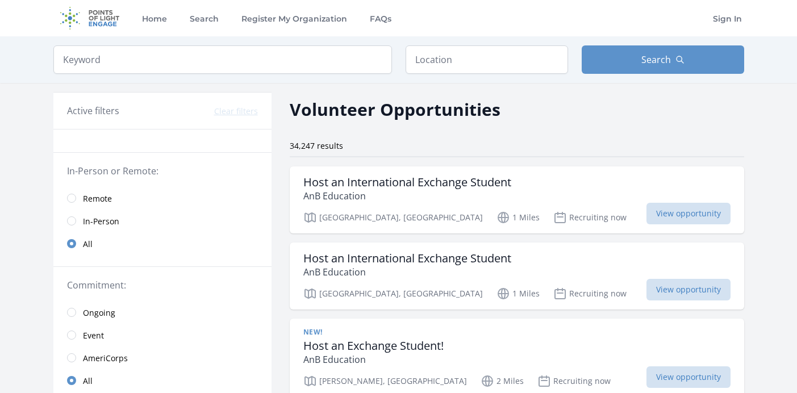 Image resolution: width=797 pixels, height=393 pixels. Describe the element at coordinates (163, 171) in the screenshot. I see `legend: In-Person or Remote:` at that location.